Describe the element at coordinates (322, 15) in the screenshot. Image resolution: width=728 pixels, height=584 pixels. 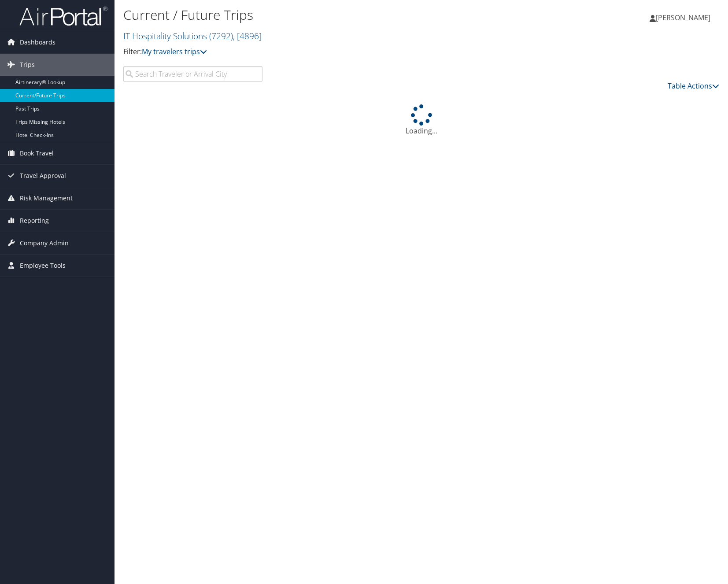
I see `h1: Current / Future Trips` at that location.